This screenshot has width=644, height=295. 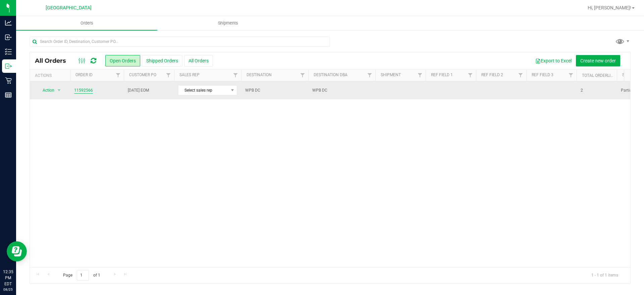 What do you see at coordinates (8, 81) in the screenshot?
I see `inline-svg: Retail` at bounding box center [8, 81].